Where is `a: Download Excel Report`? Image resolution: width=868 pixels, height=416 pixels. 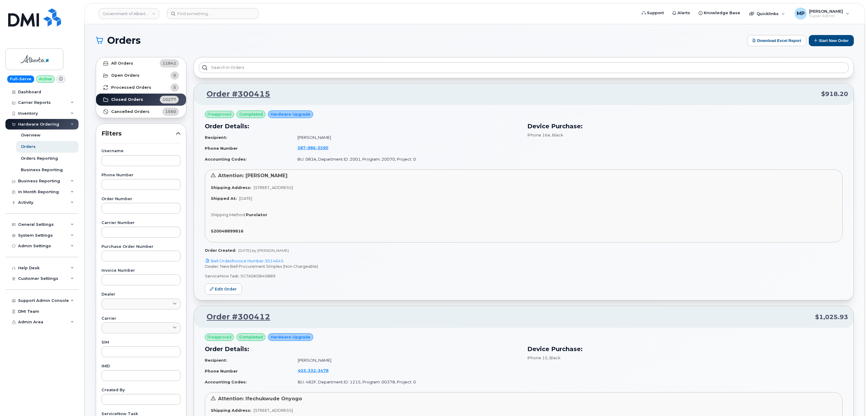 a: Download Excel Report is located at coordinates (777, 40).